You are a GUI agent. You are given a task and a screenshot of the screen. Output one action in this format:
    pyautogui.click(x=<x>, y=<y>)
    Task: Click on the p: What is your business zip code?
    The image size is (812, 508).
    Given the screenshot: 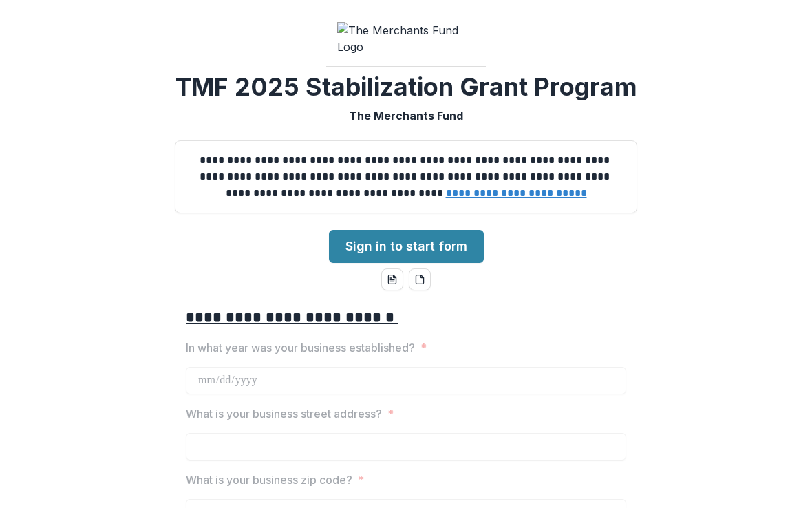 What is the action you would take?
    pyautogui.click(x=269, y=480)
    